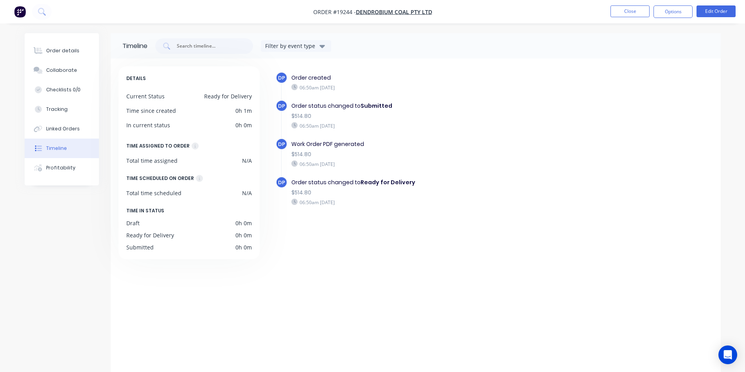  Describe the element at coordinates (57, 109) in the screenshot. I see `div: Tracking` at that location.